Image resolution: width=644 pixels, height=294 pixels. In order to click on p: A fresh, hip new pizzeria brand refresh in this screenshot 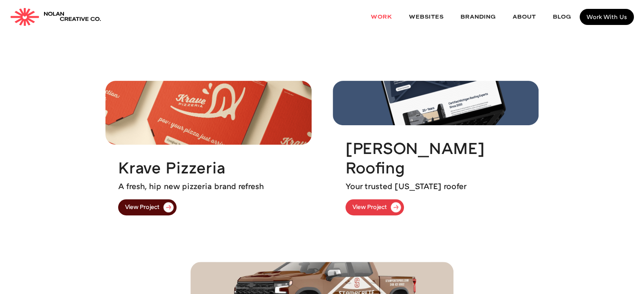, I will do `click(191, 186)`.